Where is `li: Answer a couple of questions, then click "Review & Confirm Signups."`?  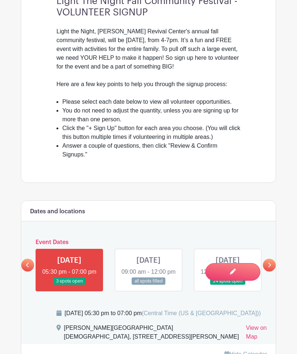 li: Answer a couple of questions, then click "Review & Confirm Signups." is located at coordinates (151, 150).